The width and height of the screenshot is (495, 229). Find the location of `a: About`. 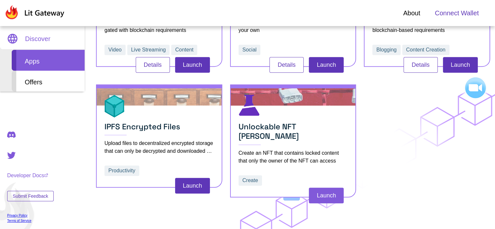

a: About is located at coordinates (412, 13).